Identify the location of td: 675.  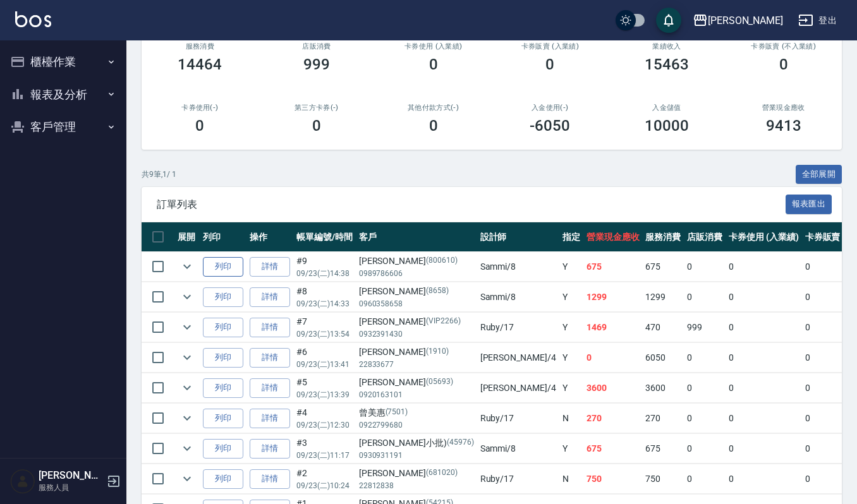
(663, 448).